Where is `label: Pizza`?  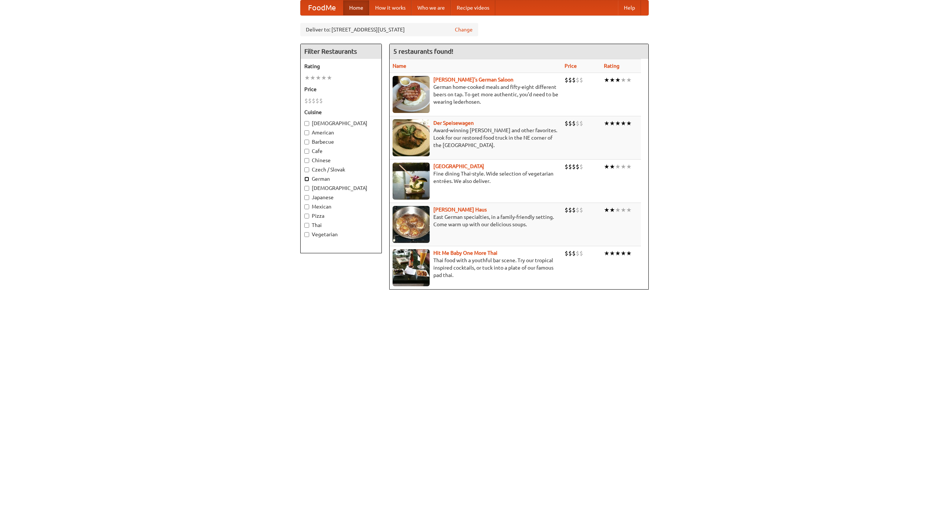
label: Pizza is located at coordinates (341, 216).